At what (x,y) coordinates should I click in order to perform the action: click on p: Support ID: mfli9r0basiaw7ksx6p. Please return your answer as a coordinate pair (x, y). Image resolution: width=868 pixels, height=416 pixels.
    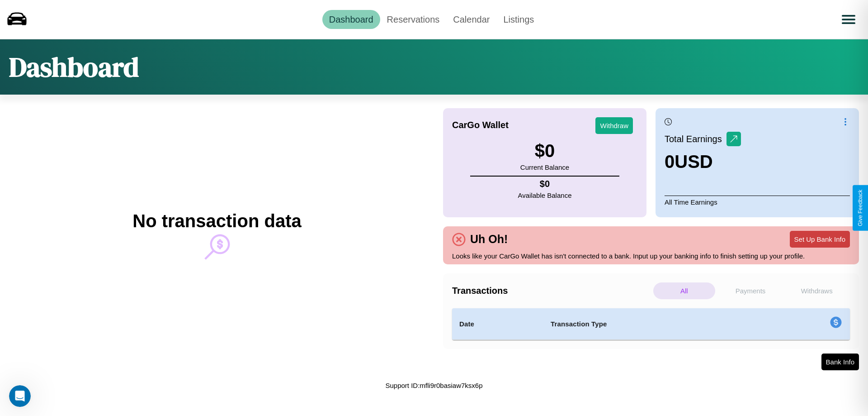
    Looking at the image, I should click on (433, 385).